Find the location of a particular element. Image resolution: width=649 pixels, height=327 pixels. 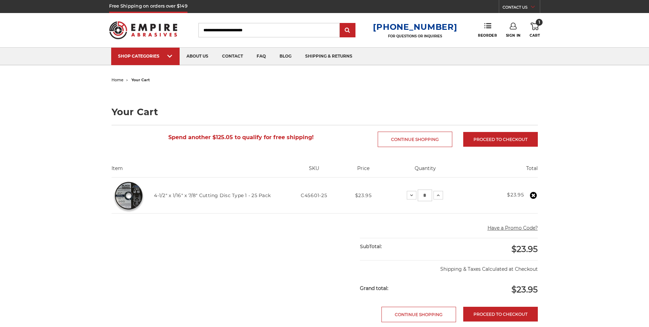

a: contact is located at coordinates (232, 56).